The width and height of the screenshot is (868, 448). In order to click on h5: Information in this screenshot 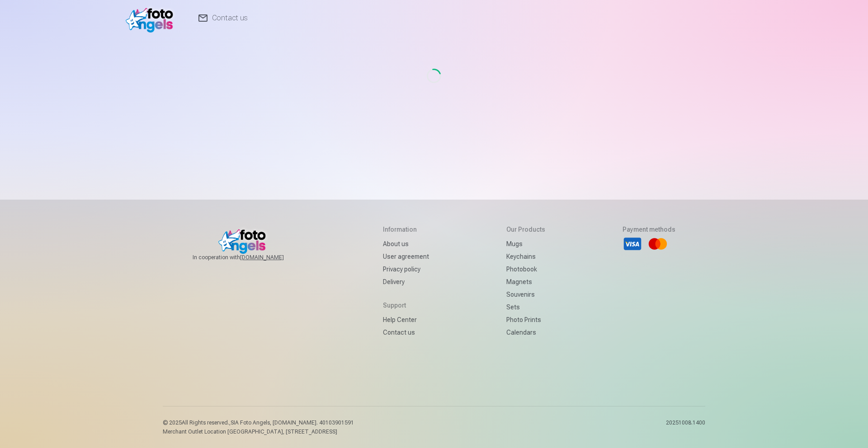, I will do `click(406, 230)`.